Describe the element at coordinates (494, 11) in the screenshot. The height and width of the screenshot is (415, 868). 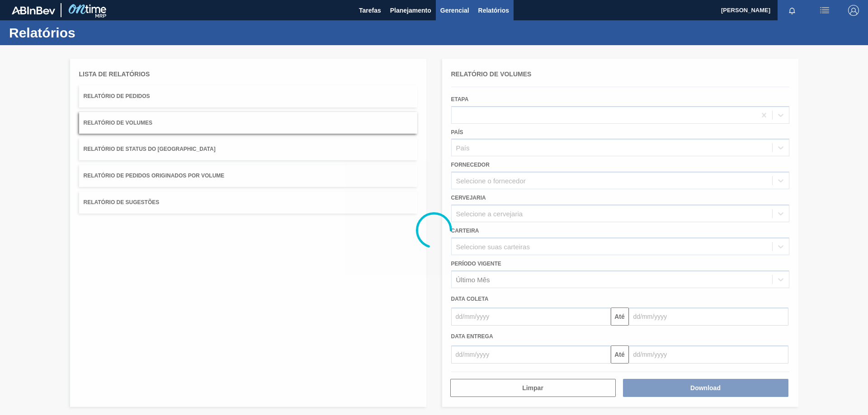
I see `span: Relatórios` at that location.